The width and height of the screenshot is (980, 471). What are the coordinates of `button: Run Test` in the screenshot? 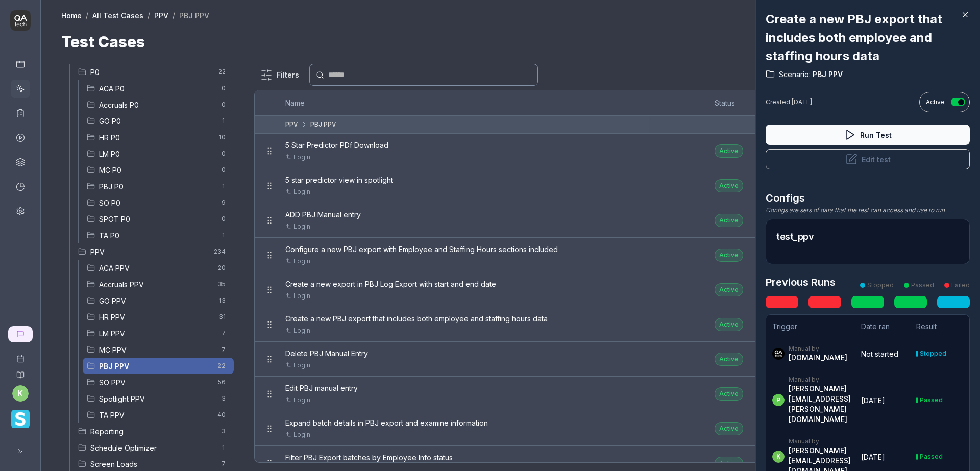 It's located at (868, 135).